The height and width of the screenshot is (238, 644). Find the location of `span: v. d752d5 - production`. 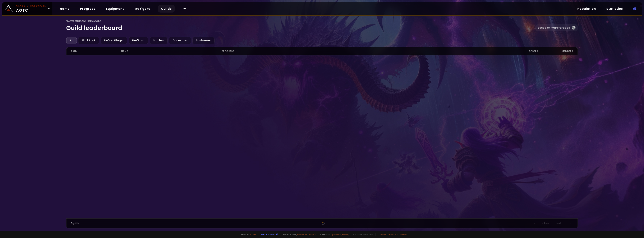

span: v. d752d5 - production is located at coordinates (362, 235).